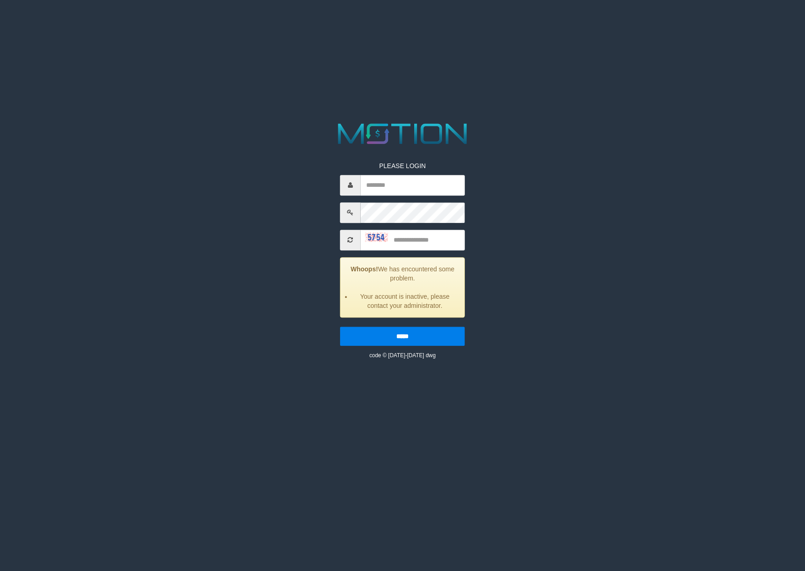  Describe the element at coordinates (402, 133) in the screenshot. I see `img: MOTION_logo.png` at that location.